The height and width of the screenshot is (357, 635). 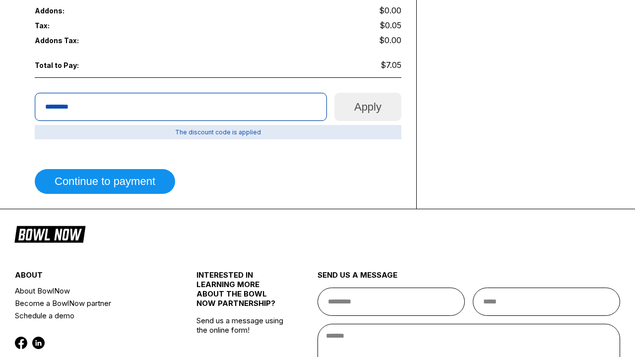 What do you see at coordinates (71, 25) in the screenshot?
I see `span: Tax:` at bounding box center [71, 25].